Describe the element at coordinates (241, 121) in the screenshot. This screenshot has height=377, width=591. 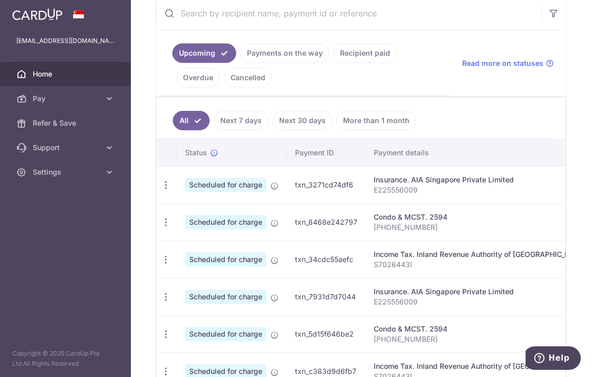
I see `a: Next 7 days` at that location.